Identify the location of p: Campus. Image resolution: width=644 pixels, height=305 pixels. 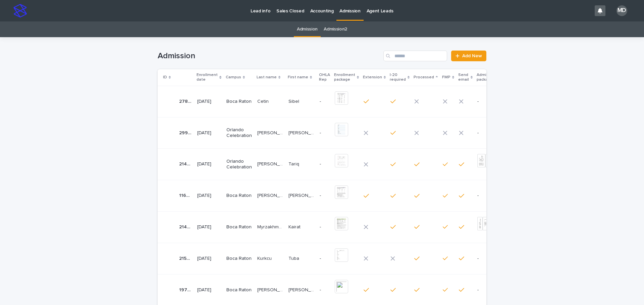
(234, 77).